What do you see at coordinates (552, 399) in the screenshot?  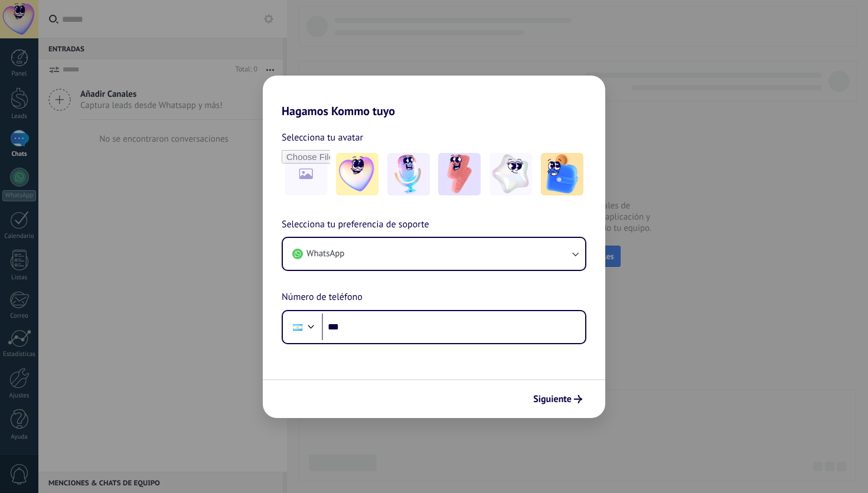 I see `span: Siguiente` at bounding box center [552, 399].